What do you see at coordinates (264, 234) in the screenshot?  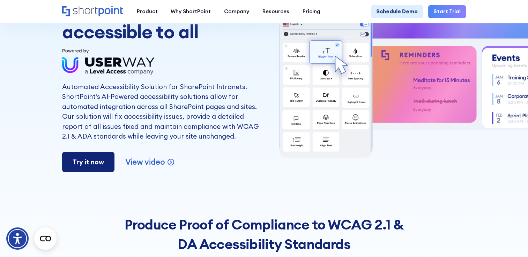 I see `h3: Produce Proof of Compliance to WCAG 2.1 & DA Accessibility Standards` at bounding box center [264, 234].